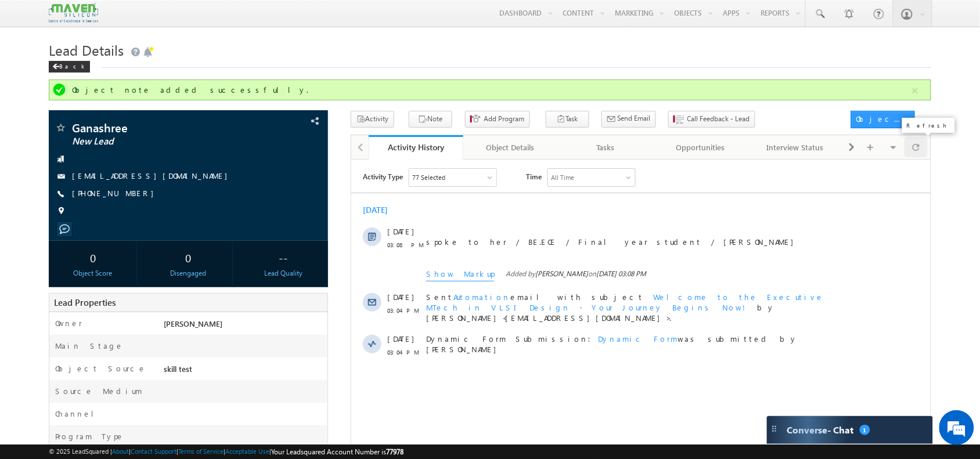 The width and height of the screenshot is (980, 459). I want to click on a: Activity History, so click(416, 147).